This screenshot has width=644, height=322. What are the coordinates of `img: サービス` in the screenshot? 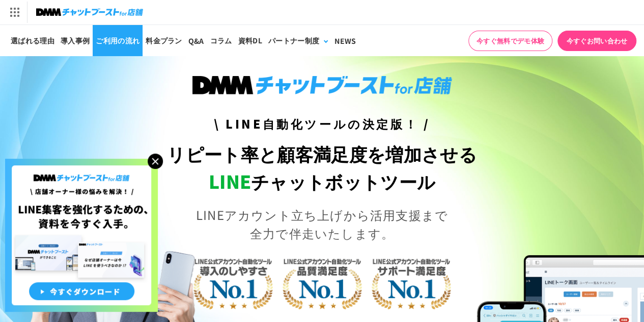 It's located at (14, 12).